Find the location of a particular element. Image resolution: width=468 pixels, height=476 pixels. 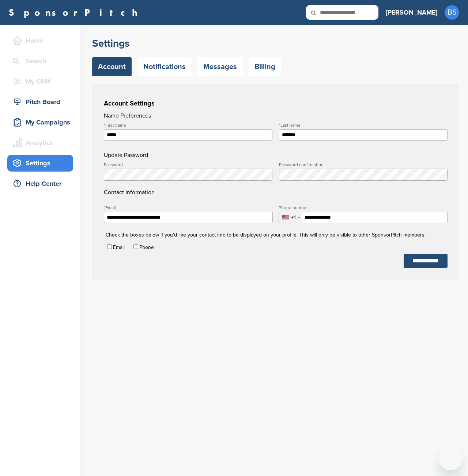

a: Search is located at coordinates (40, 61).